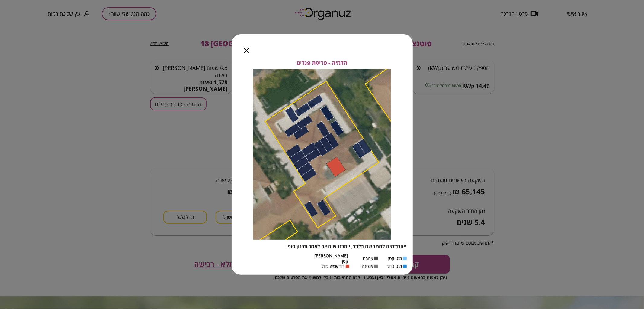 Image resolution: width=644 pixels, height=309 pixels. I want to click on span: הדמיה - פריסת פנלים, so click(322, 63).